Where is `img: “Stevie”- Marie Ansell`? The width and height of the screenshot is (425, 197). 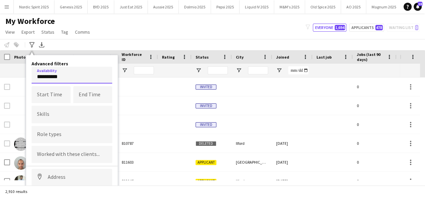
img: “Stevie”- Marie Ansell is located at coordinates (21, 144).